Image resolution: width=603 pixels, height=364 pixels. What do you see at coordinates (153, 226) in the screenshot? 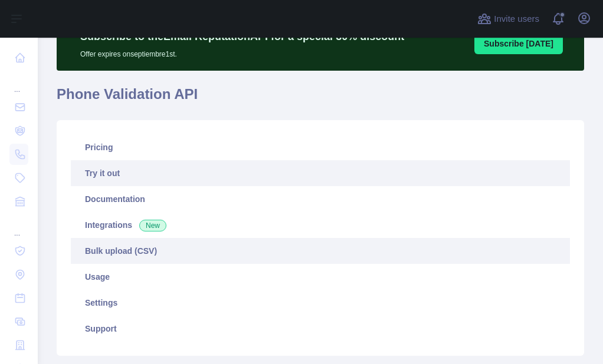
I see `span: New` at bounding box center [153, 226].